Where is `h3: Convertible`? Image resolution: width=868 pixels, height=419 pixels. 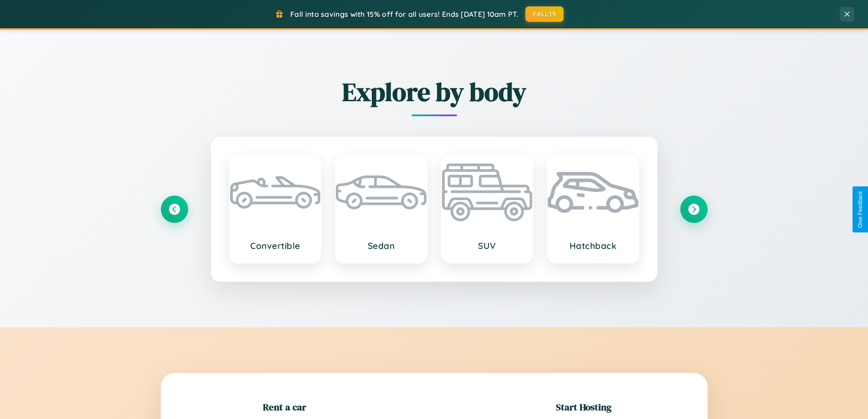 h3: Convertible is located at coordinates (276, 246).